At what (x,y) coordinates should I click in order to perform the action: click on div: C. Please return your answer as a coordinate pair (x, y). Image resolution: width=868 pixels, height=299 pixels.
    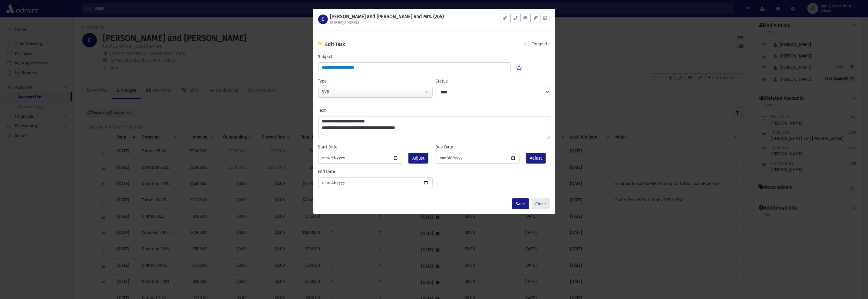
    Looking at the image, I should click on (323, 19).